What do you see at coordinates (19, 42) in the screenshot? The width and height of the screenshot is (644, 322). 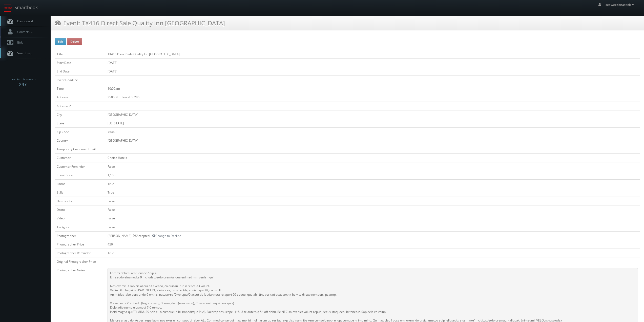 I see `span: Bids` at bounding box center [19, 42].